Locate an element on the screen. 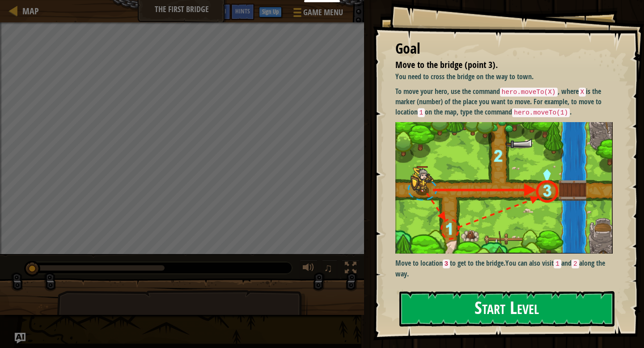 Image resolution: width=644 pixels, height=348 pixels. div: Goal is located at coordinates (504, 49).